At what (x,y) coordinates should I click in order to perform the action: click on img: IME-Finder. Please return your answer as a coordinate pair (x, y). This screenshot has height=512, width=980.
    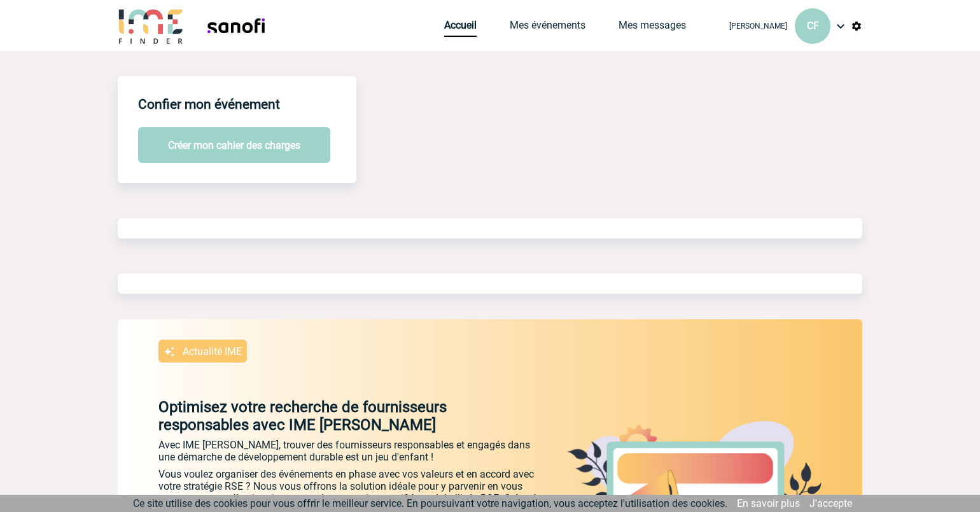
    Looking at the image, I should click on (150, 25).